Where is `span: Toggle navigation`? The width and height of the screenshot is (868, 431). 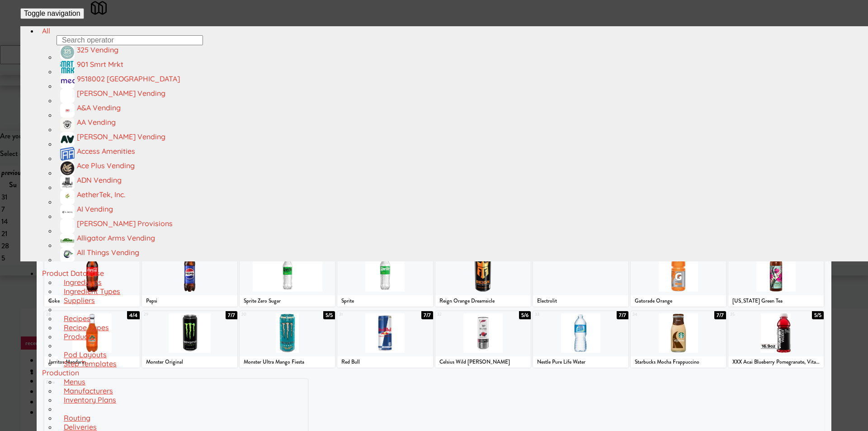
span: Toggle navigation is located at coordinates (52, 13).